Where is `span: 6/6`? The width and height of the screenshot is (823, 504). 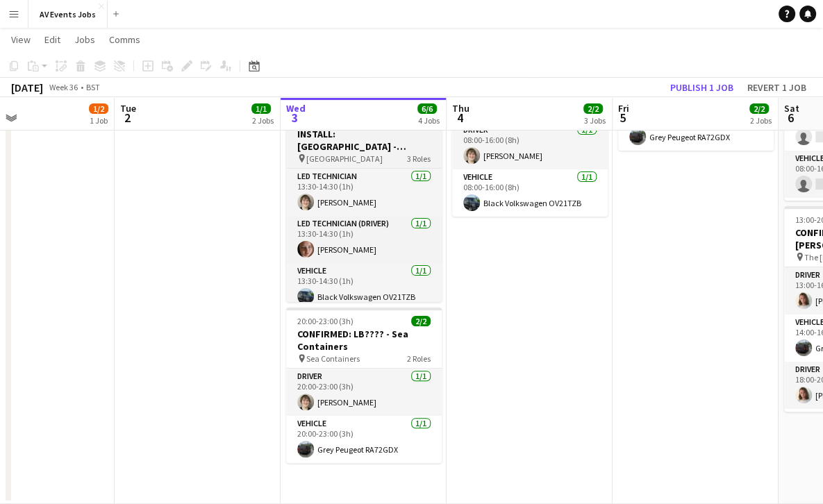 span: 6/6 is located at coordinates (427, 108).